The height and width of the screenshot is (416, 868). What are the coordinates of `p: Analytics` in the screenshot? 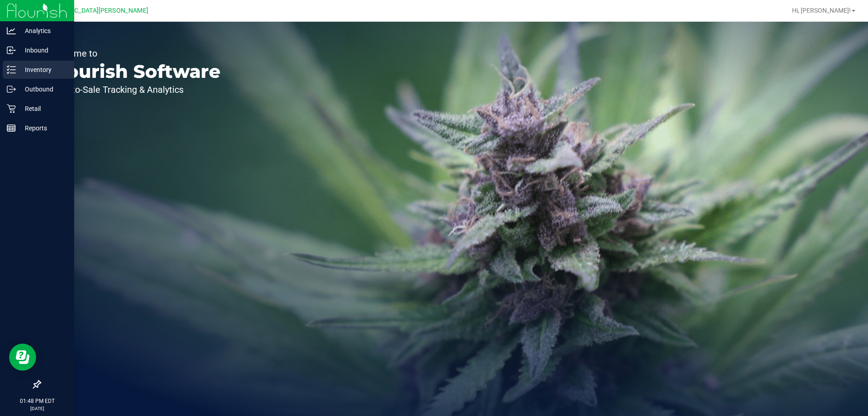 It's located at (43, 31).